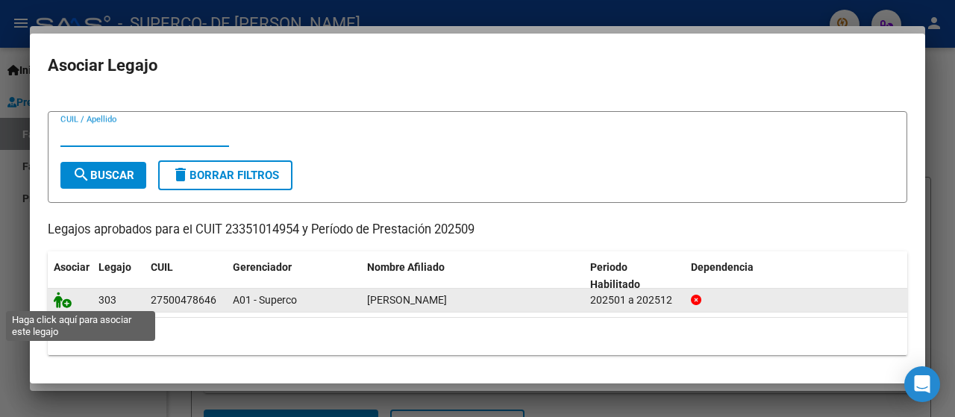  What do you see at coordinates (103, 175) in the screenshot?
I see `button: Buscar` at bounding box center [103, 175].